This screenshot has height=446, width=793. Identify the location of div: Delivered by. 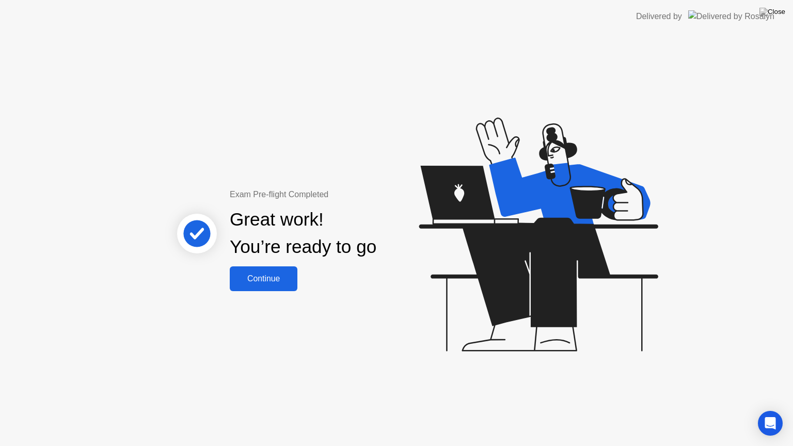
(659, 17).